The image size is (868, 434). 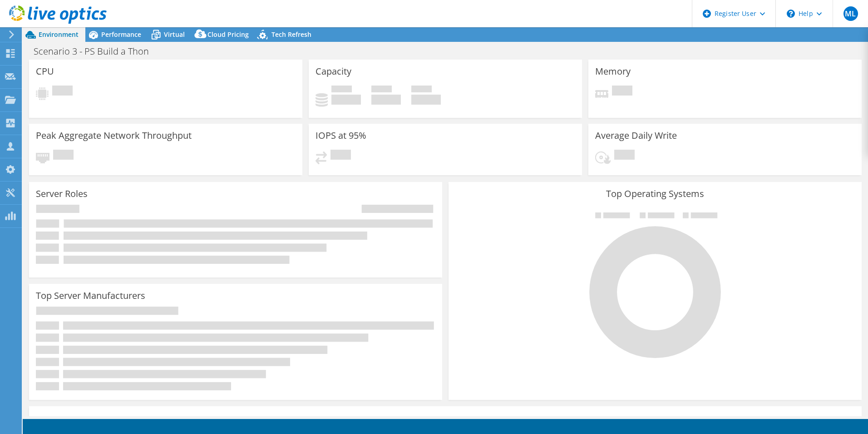 I want to click on h3: IOPS at 95%, so click(x=341, y=136).